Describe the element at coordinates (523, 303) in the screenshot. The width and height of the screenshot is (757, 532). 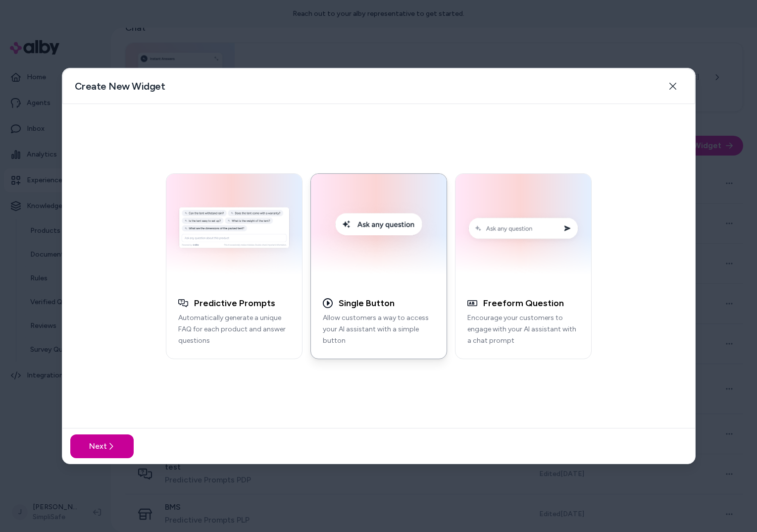
I see `h3: Freeform Question` at that location.